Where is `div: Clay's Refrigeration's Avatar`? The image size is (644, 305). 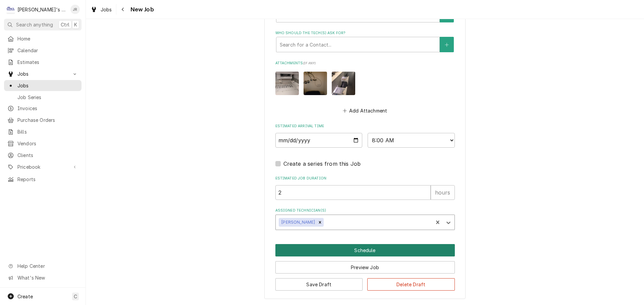
div: Clay's Refrigeration's Avatar is located at coordinates (11, 9).